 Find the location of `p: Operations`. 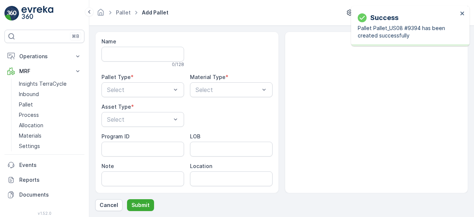

p: Operations is located at coordinates (44, 56).